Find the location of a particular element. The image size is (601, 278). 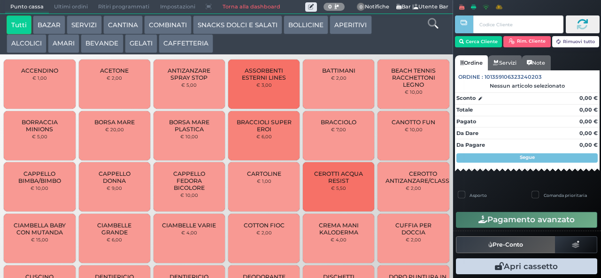

button: Tutti is located at coordinates (19, 25).